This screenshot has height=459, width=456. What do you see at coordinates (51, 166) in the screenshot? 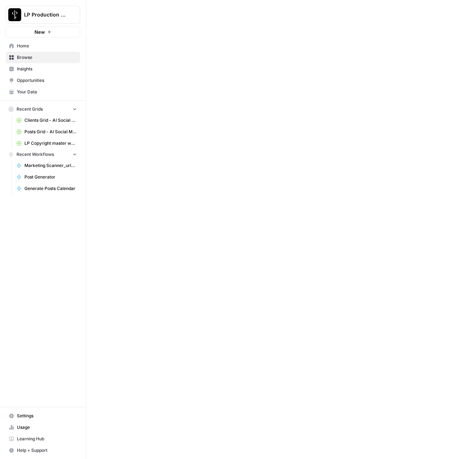
I see `span: Marketing Scanner_url-to-google-business-profile` at bounding box center [51, 166].